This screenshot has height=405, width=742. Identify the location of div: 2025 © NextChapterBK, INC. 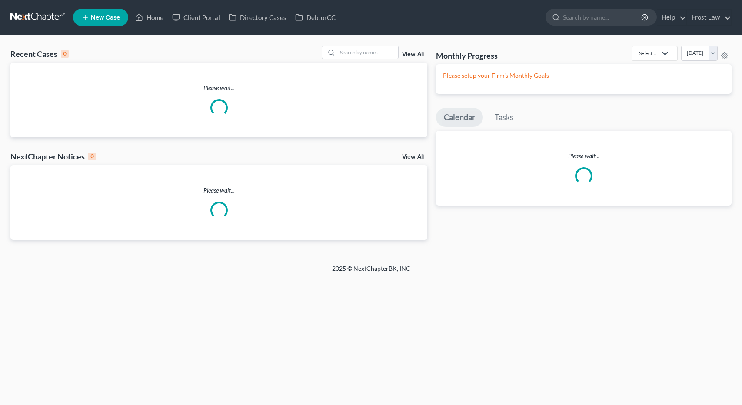
(371, 272).